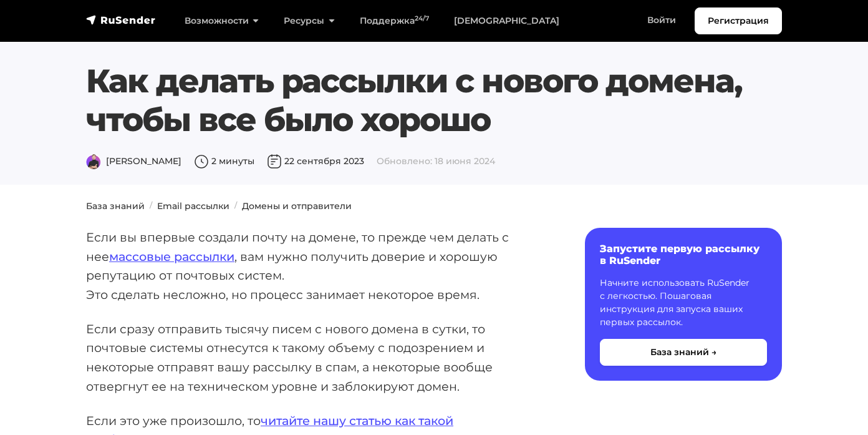 The image size is (868, 435). I want to click on p: Начните использовать RuSender с легкостью. Пошаговая инструкция для запуска ваших первых рассылок., so click(683, 302).